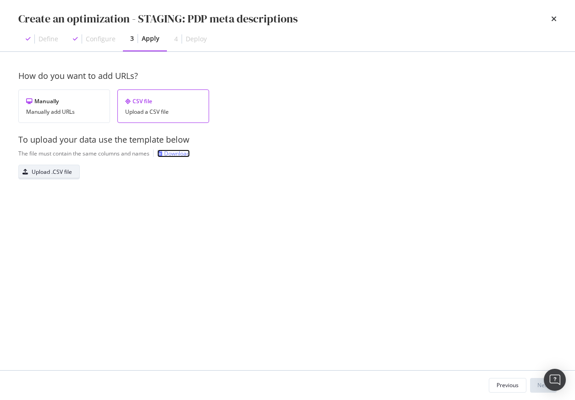 The image size is (575, 400). Describe the element at coordinates (555, 380) in the screenshot. I see `div: Open Intercom Messenger` at that location.